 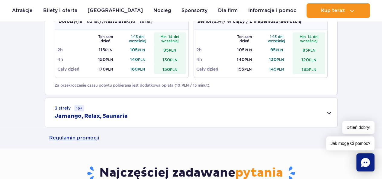 What do you see at coordinates (271, 11) in the screenshot?
I see `a: Informacje i pomoc` at bounding box center [271, 11].